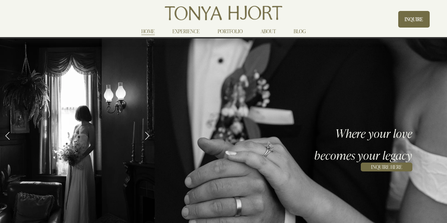 The width and height of the screenshot is (447, 223). Describe the element at coordinates (148, 31) in the screenshot. I see `a: HOME` at that location.